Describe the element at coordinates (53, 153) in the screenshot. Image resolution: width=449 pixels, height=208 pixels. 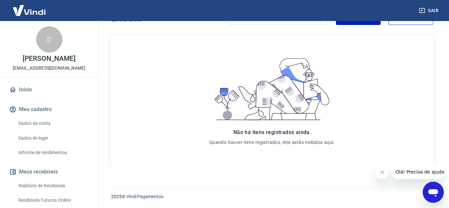
I see `a: Informe de rendimentos` at that location.